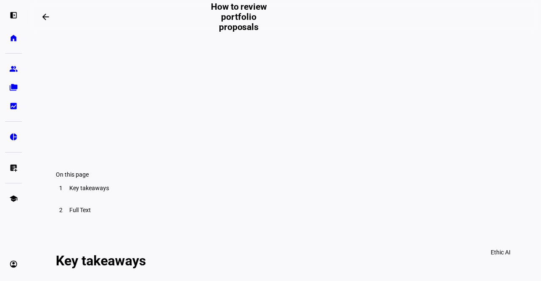 Image resolution: width=541 pixels, height=281 pixels. I want to click on span: Full Text, so click(80, 210).